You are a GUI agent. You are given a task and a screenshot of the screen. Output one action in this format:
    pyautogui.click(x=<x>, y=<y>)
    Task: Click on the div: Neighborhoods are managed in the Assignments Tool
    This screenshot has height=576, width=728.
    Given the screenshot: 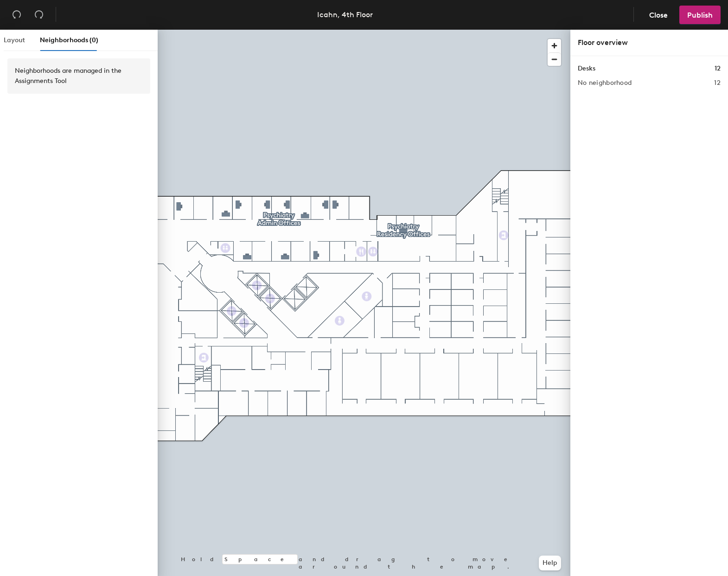 What is the action you would take?
    pyautogui.click(x=79, y=76)
    